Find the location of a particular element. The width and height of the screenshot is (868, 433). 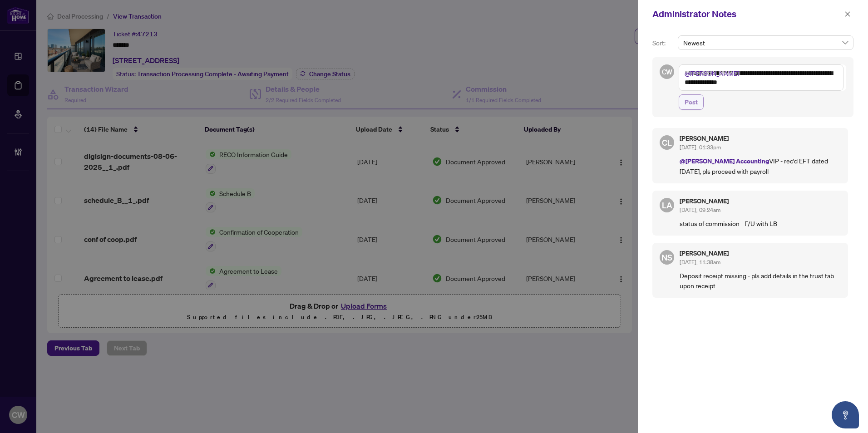

div: Administrator Notes is located at coordinates (747, 14).